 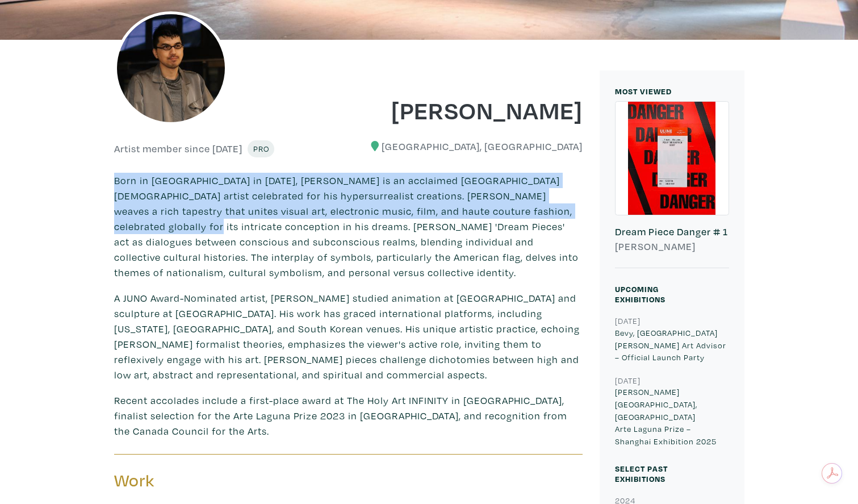 What do you see at coordinates (227, 481) in the screenshot?
I see `h3: Work` at bounding box center [227, 481].